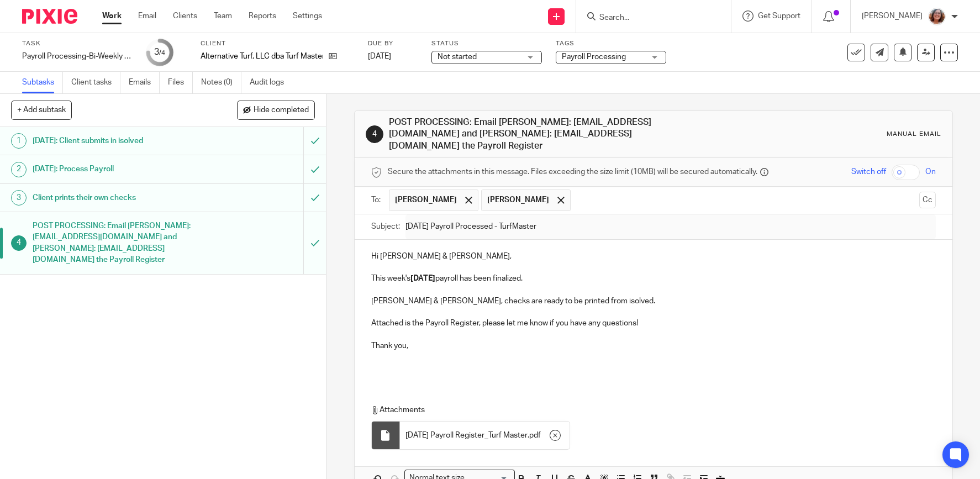 The height and width of the screenshot is (479, 980). What do you see at coordinates (654, 346) in the screenshot?
I see `p: Thank you,` at bounding box center [654, 346].